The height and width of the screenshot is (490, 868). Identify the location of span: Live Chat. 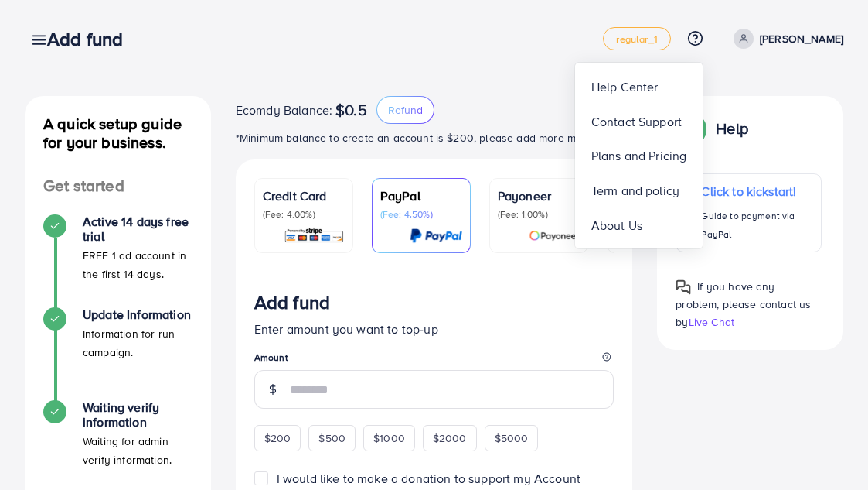
(711, 322).